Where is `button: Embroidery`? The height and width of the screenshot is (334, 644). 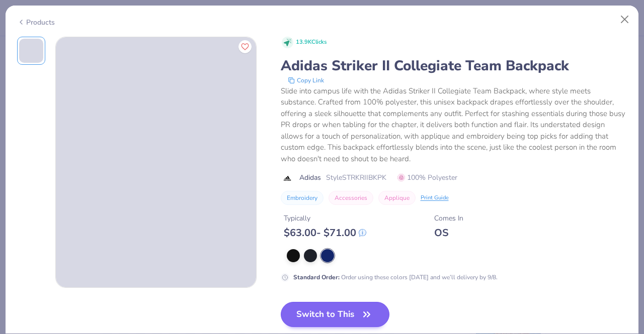 button: Embroidery is located at coordinates (302, 198).